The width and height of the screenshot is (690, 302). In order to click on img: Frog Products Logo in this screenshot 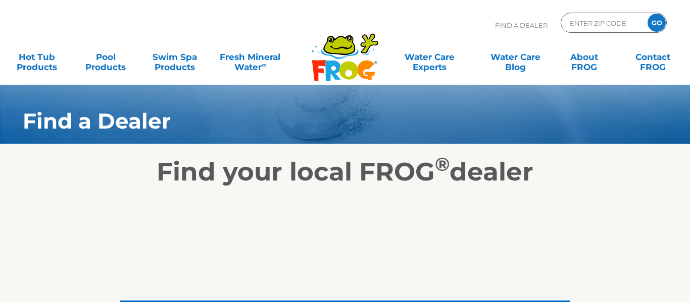, I will do `click(345, 51)`.